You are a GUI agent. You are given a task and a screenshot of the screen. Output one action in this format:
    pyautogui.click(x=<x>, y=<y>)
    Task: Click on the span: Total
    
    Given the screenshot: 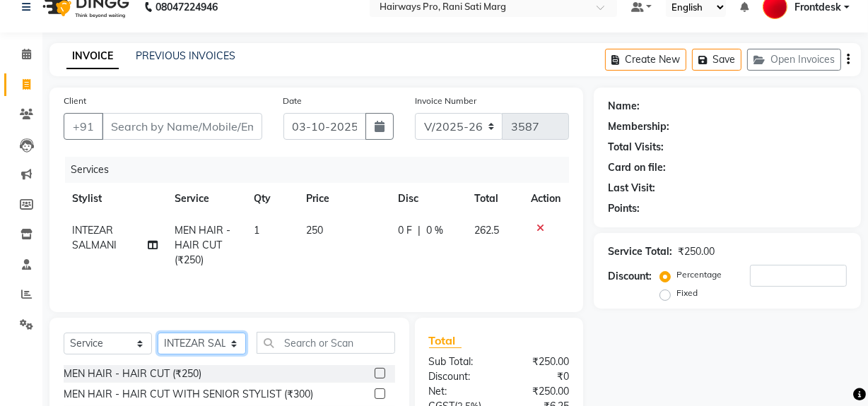 What is the action you would take?
    pyautogui.click(x=445, y=340)
    